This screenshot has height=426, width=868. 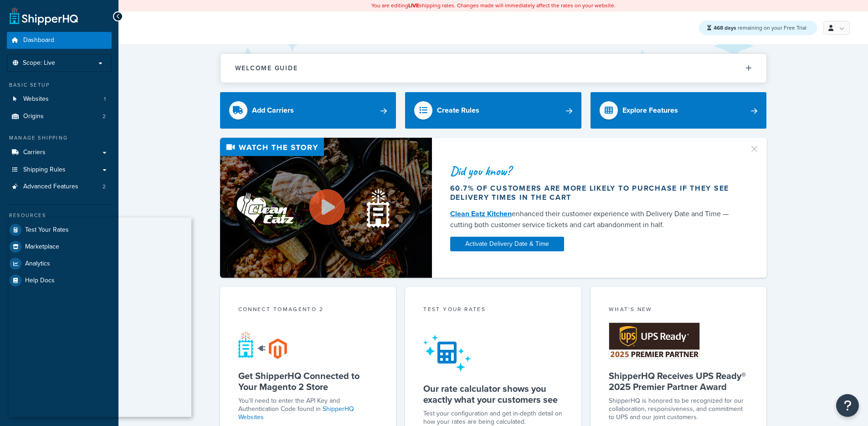 I want to click on li: Test Your Rates, so click(x=59, y=230).